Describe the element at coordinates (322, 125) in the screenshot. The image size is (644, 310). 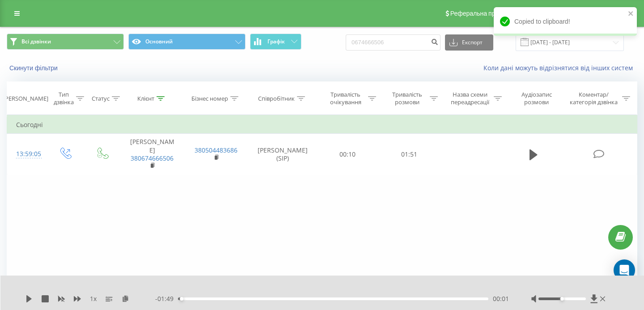
I see `td: Сьогодні` at that location.